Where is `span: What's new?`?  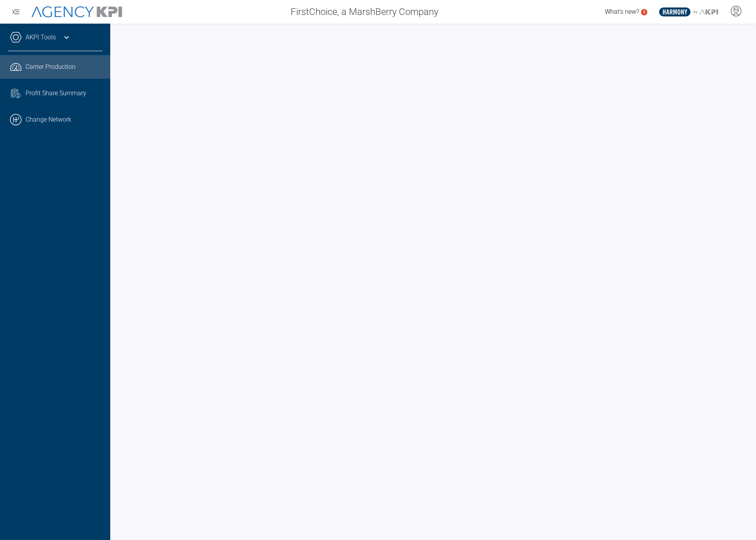
span: What's new? is located at coordinates (622, 11).